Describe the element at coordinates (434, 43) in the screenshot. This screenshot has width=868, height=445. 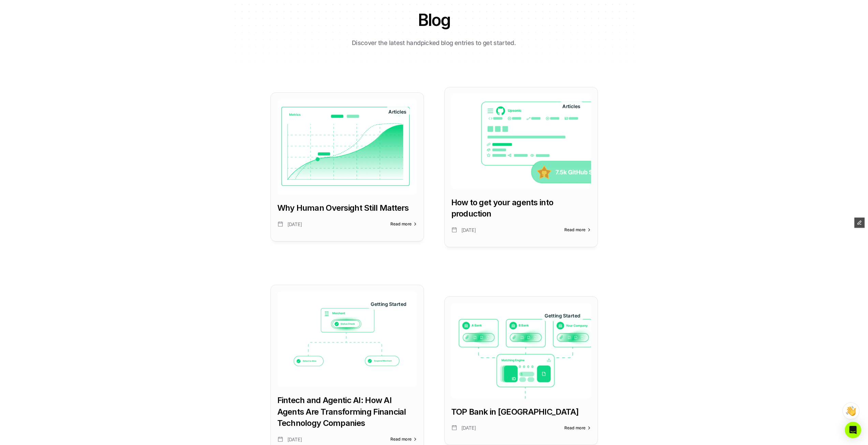
I see `p: Discover the latest handpicked blog entries to get started.` at that location.